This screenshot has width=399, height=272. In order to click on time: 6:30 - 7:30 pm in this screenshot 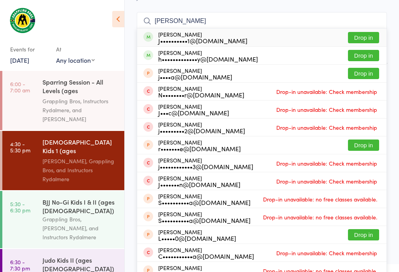, I will do `click(20, 265)`.